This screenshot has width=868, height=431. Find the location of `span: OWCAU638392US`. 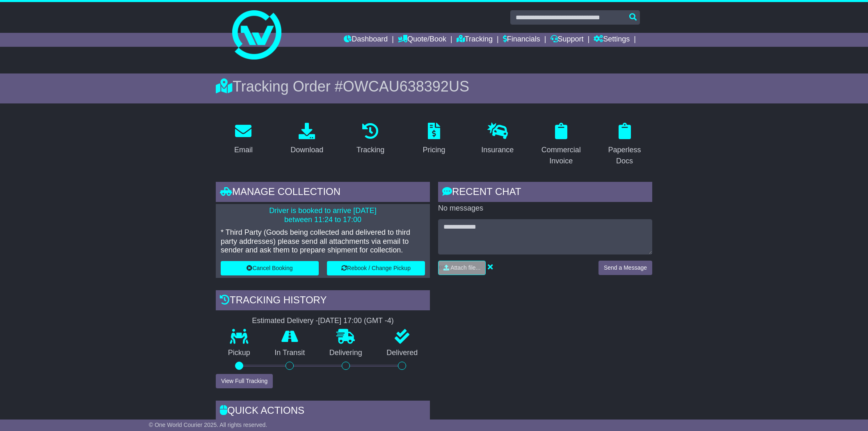

span: OWCAU638392US is located at coordinates (406, 86).